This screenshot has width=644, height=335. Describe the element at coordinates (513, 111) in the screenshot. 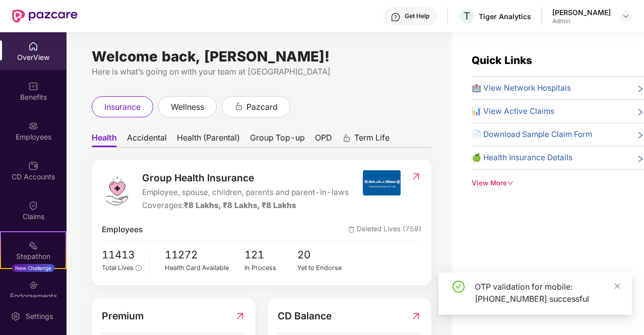

I see `span: 📊 View Active Claims` at that location.